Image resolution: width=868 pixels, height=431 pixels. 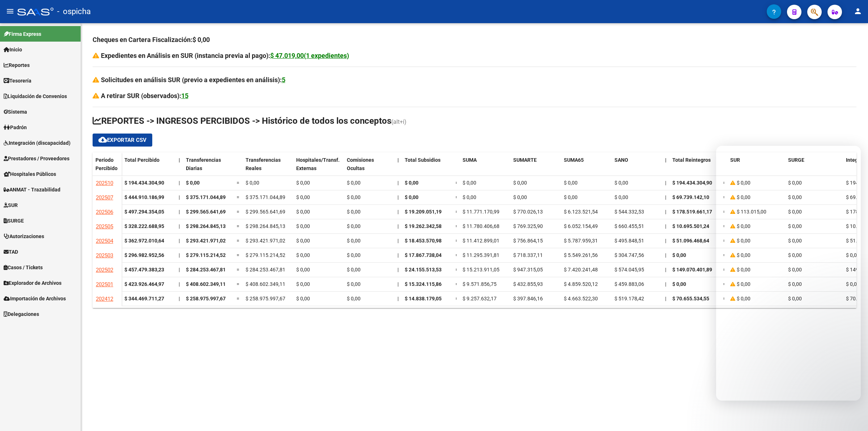 I want to click on span: Hospitales Públicos, so click(x=30, y=174).